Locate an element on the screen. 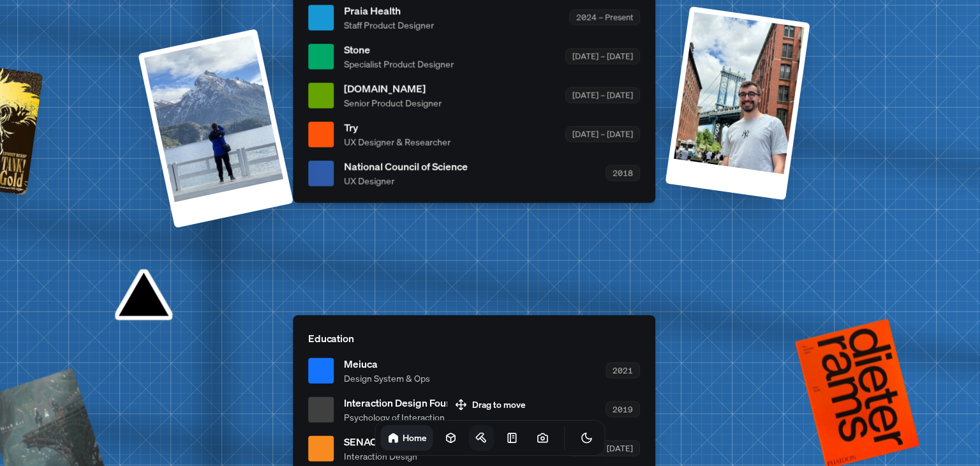 This screenshot has height=466, width=980. span: Stone is located at coordinates (398, 50).